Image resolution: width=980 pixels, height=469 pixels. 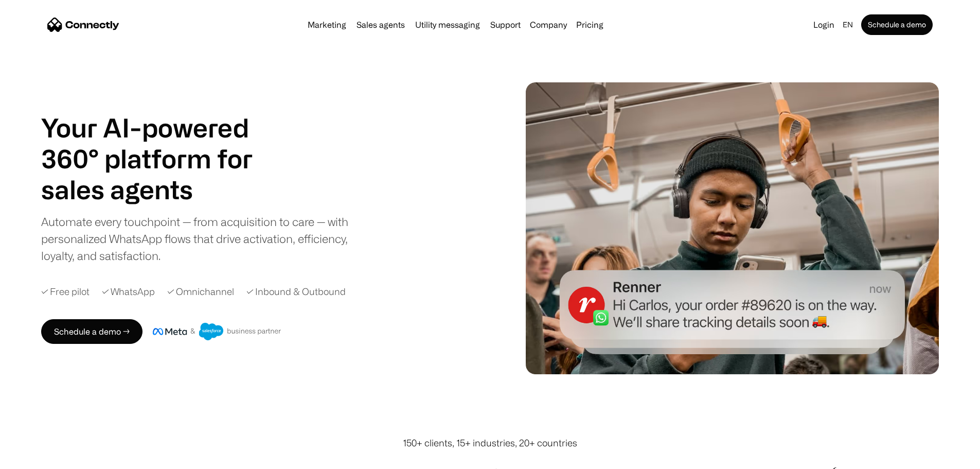 What do you see at coordinates (295, 291) in the screenshot?
I see `div: ✓ Inbound & Outbound` at bounding box center [295, 291].